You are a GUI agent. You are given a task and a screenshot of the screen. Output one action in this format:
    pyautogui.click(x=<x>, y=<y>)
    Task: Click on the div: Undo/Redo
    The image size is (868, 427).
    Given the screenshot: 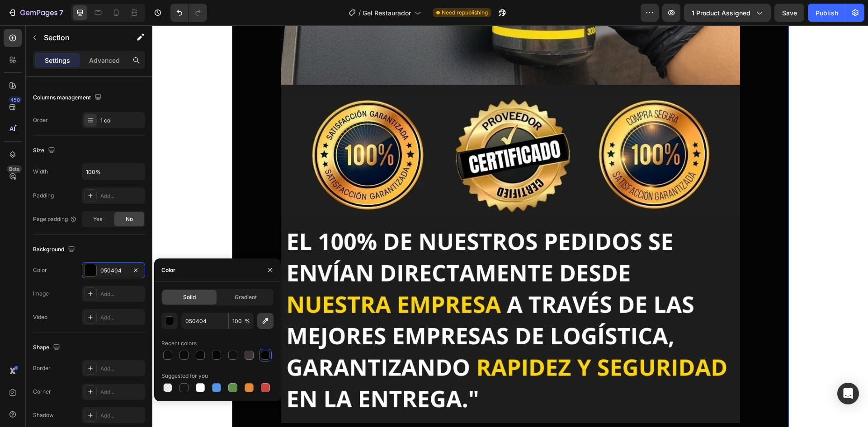 What is the action you would take?
    pyautogui.click(x=188, y=13)
    